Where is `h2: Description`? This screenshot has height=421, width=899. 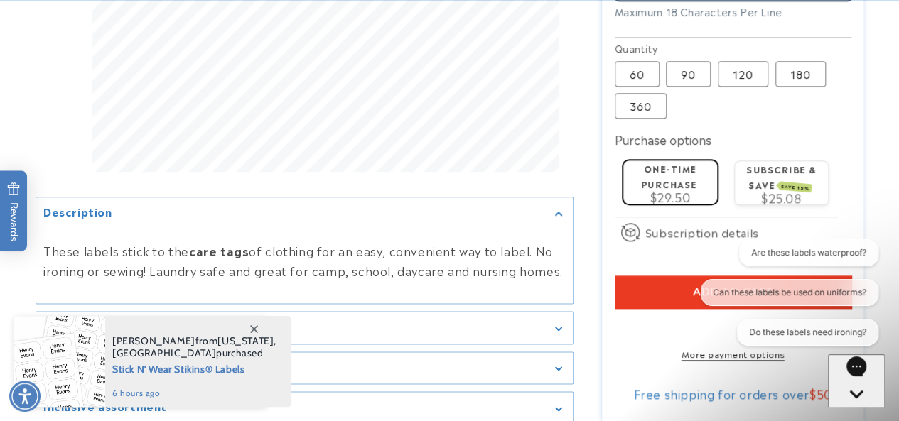
h2: Description is located at coordinates (77, 212).